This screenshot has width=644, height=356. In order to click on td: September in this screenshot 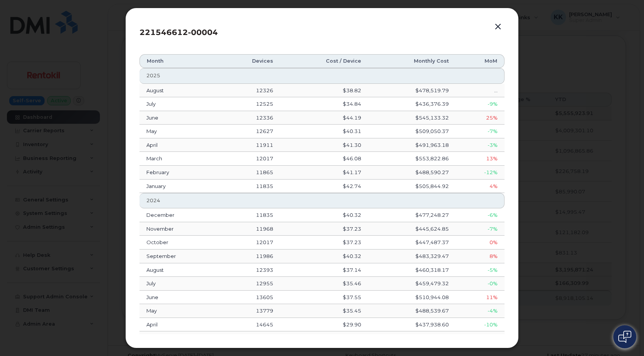, I will do `click(178, 257)`.